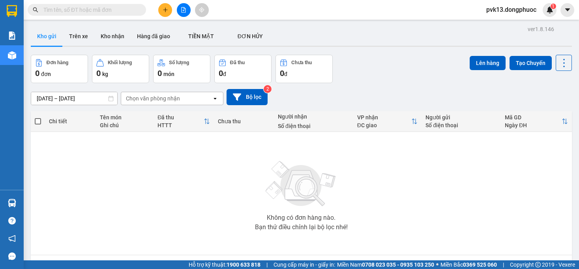 The width and height of the screenshot is (579, 269). I want to click on sup: 1, so click(553, 6).